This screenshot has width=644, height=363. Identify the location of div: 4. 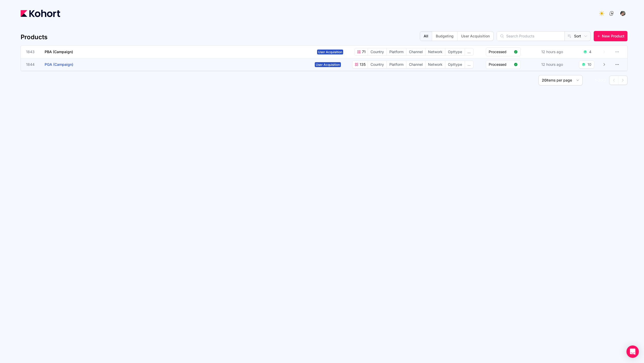
(590, 52).